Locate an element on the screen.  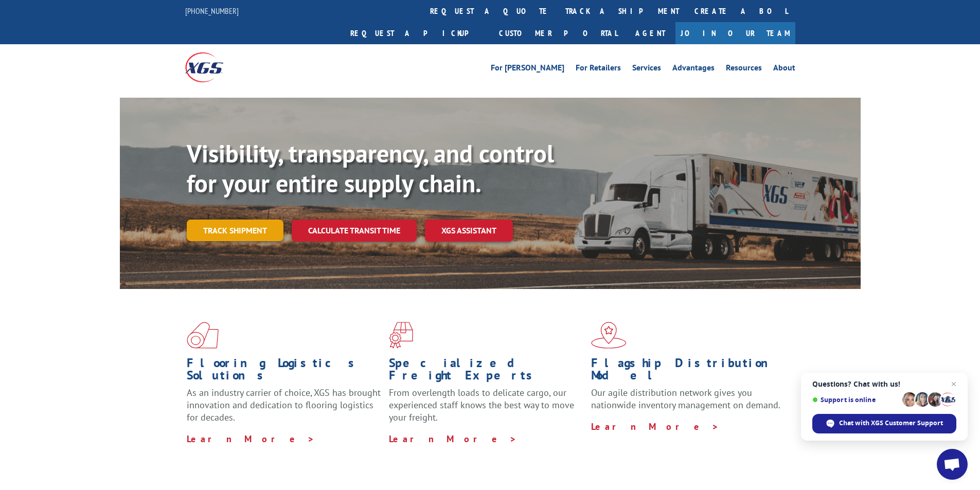
a: Track shipment is located at coordinates (235, 230).